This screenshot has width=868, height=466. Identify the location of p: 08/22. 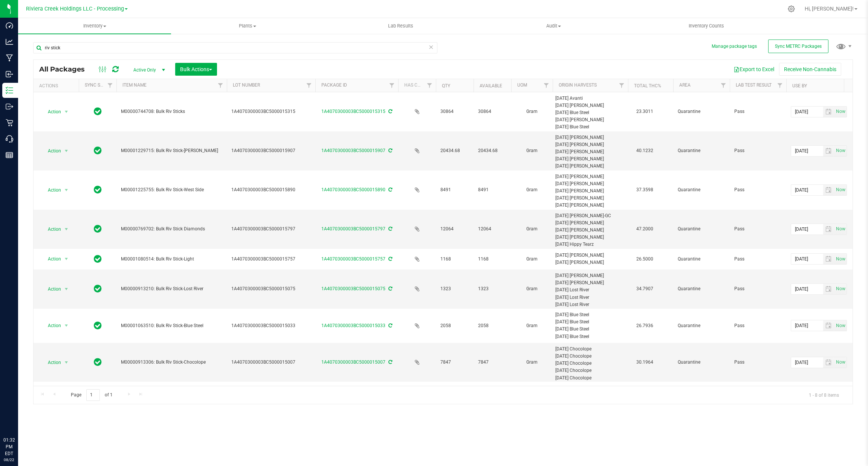
(9, 460).